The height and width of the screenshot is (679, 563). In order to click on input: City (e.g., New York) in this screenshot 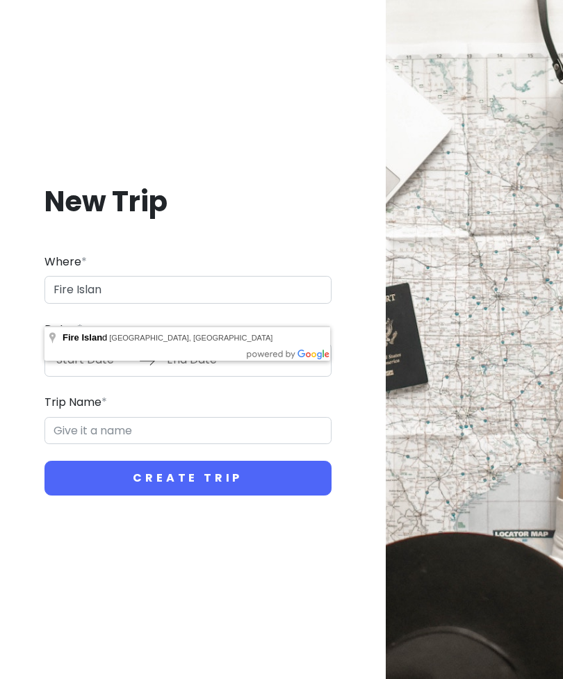, I will do `click(188, 290)`.